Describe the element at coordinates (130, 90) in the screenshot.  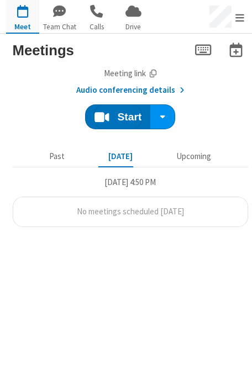
I see `button: Audio conferencing details` at that location.